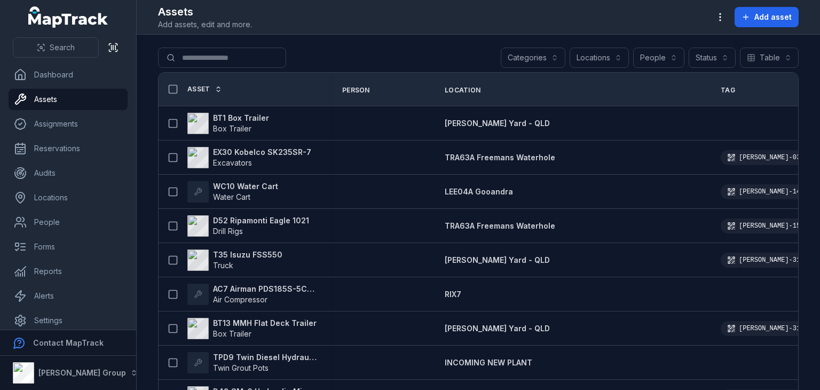 Image resolution: width=820 pixels, height=390 pixels. I want to click on button: Add asset, so click(766, 17).